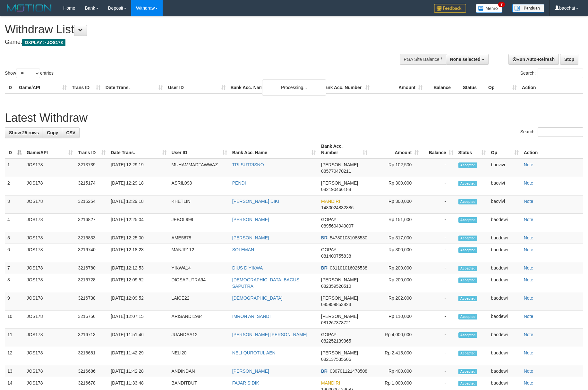  Describe the element at coordinates (336, 341) in the screenshot. I see `span: Copy 082252139365 to clipboard` at that location.